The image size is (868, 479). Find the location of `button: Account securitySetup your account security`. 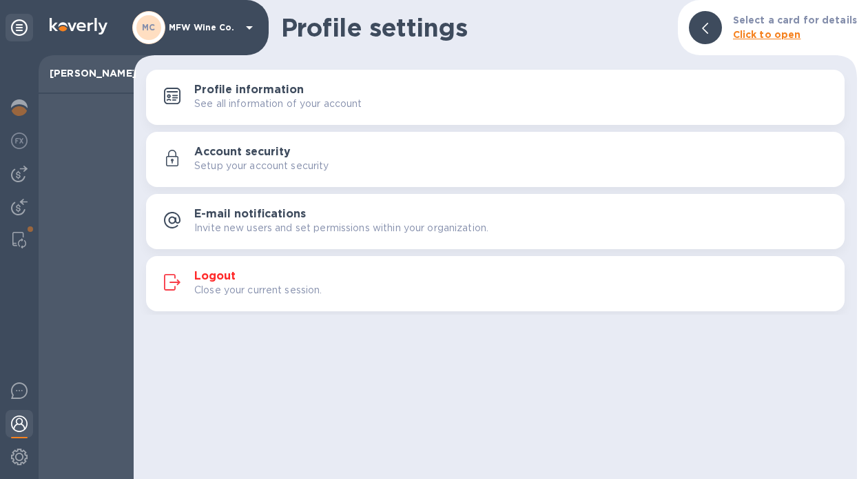

button: Account securitySetup your account security is located at coordinates (495, 159).